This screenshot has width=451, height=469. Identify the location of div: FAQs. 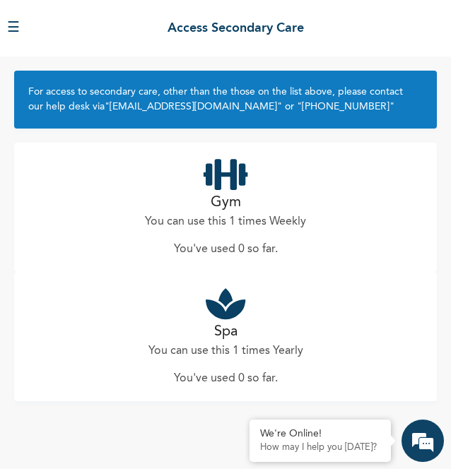
(204, 417).